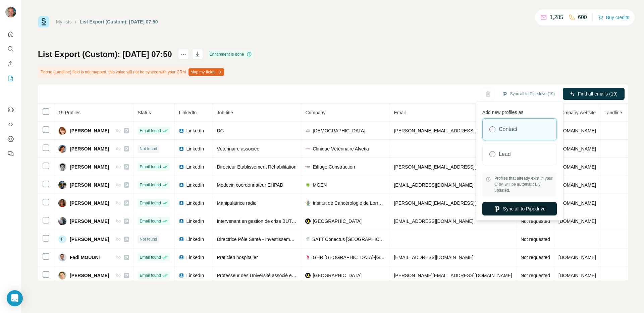  What do you see at coordinates (349, 203) in the screenshot?
I see `span: Institut de Cancérologie de Lorraine - ICL` at bounding box center [349, 203].